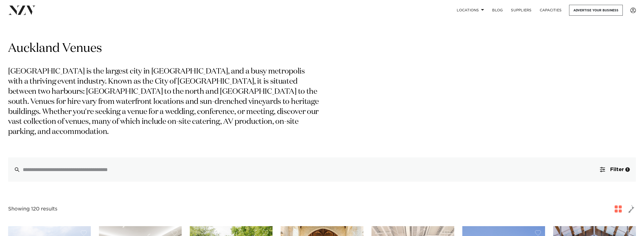 The width and height of the screenshot is (644, 236). Describe the element at coordinates (521, 10) in the screenshot. I see `a: SUPPLIERS` at that location.